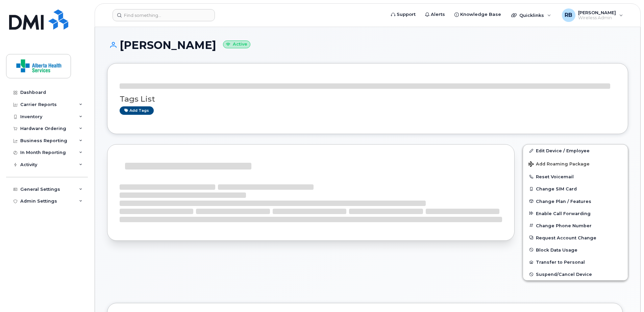 The image size is (644, 312). What do you see at coordinates (575, 163) in the screenshot?
I see `button: Add Roaming Package` at bounding box center [575, 163].